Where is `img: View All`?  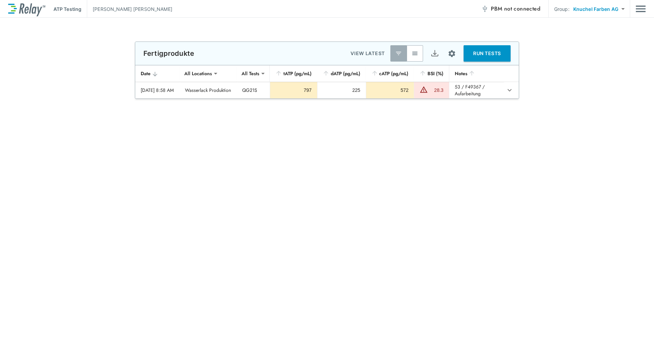 img: View All is located at coordinates (415, 53).